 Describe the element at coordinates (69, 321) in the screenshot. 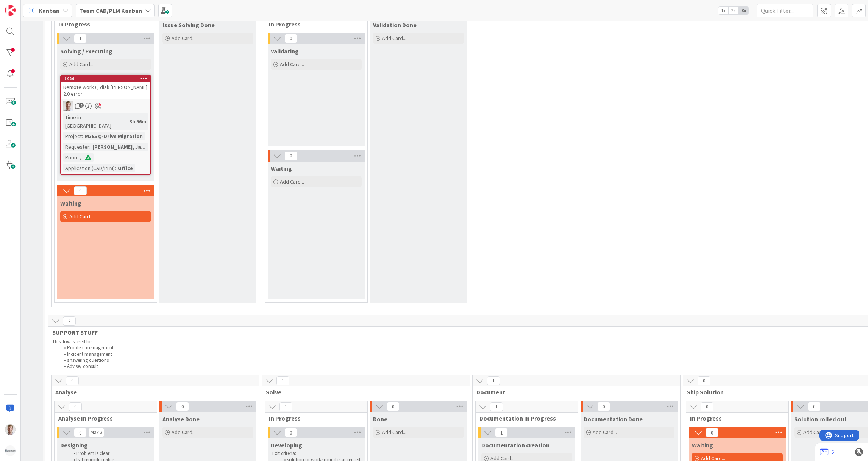

I see `span: 2` at that location.